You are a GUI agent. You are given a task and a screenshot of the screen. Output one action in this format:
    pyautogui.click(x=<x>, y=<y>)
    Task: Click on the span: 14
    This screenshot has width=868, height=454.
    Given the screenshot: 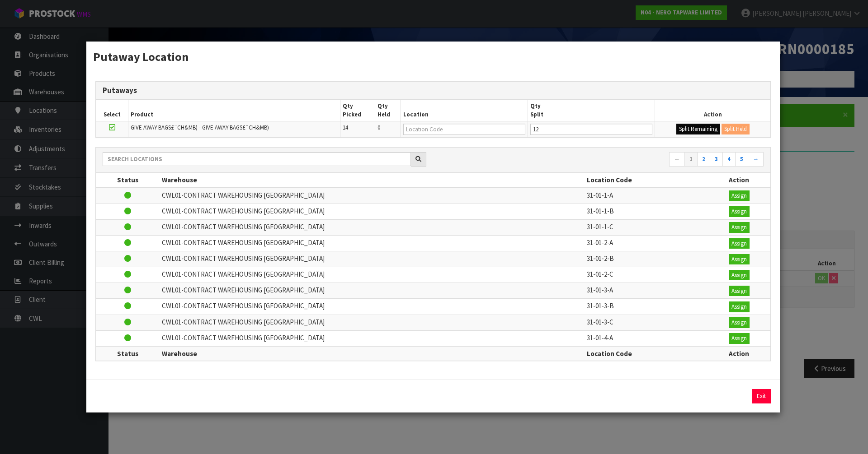 What is the action you would take?
    pyautogui.click(x=345, y=127)
    